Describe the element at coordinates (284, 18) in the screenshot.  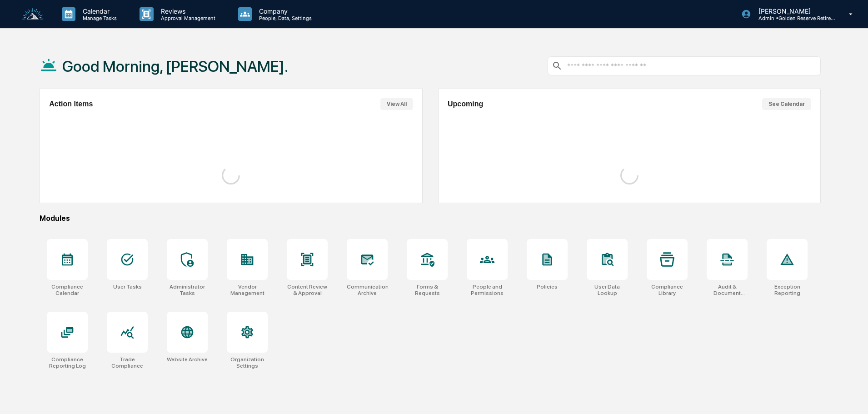
I see `p: People, Data, Settings` at that location.